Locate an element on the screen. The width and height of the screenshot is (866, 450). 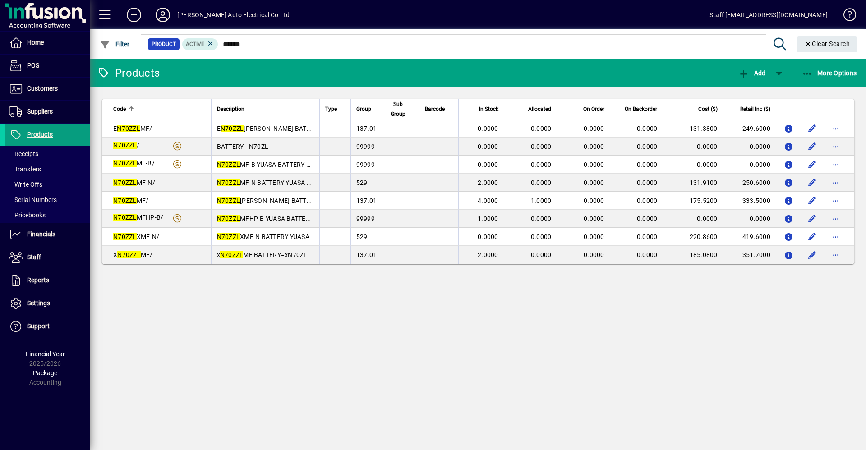
button: Clear is located at coordinates (827, 44).